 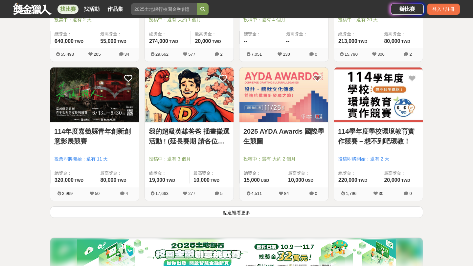 What do you see at coordinates (67, 54) in the screenshot?
I see `span: 55,493` at bounding box center [67, 54].